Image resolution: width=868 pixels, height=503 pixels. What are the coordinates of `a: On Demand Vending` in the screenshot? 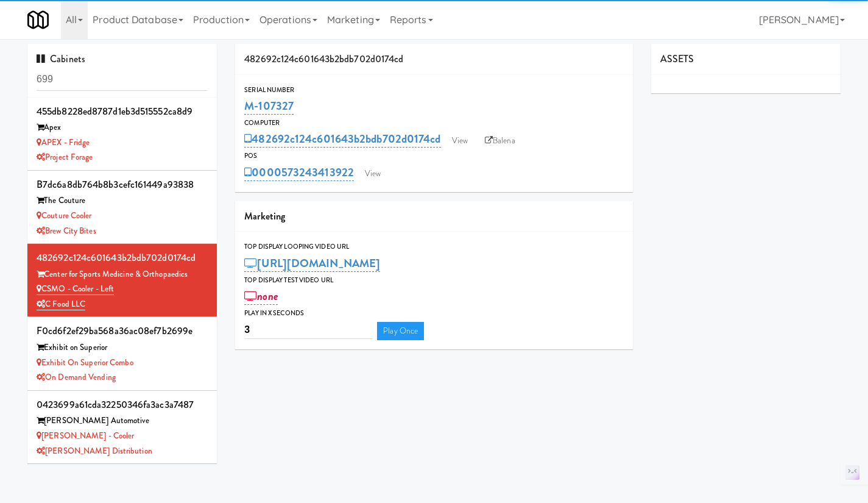 It's located at (76, 377).